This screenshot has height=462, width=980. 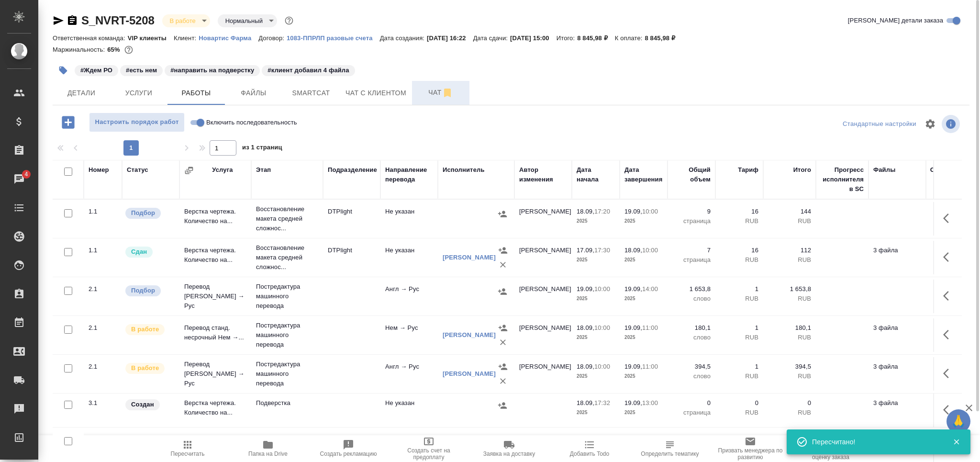 I want to click on p: 3 файла, so click(x=897, y=366).